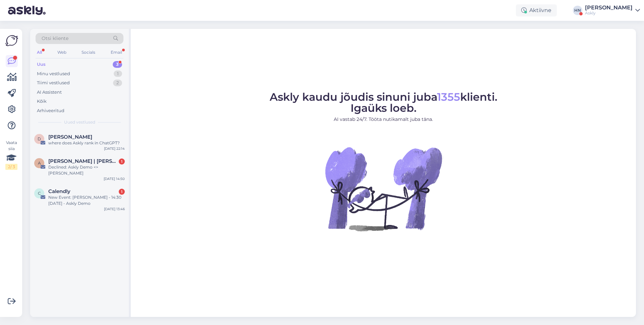  What do you see at coordinates (39, 52) in the screenshot?
I see `div: All` at bounding box center [39, 52].